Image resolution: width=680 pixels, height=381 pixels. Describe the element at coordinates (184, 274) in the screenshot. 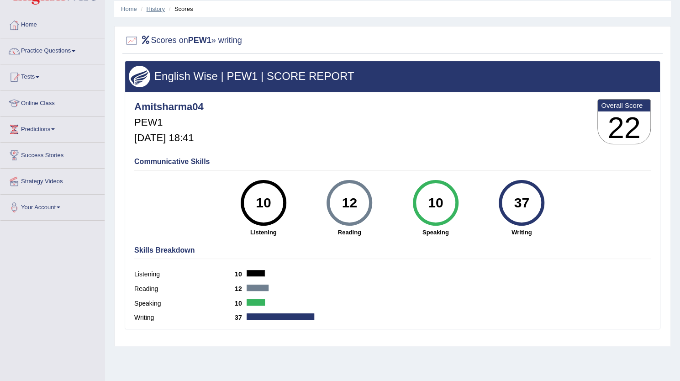

I see `label: Listening` at that location.